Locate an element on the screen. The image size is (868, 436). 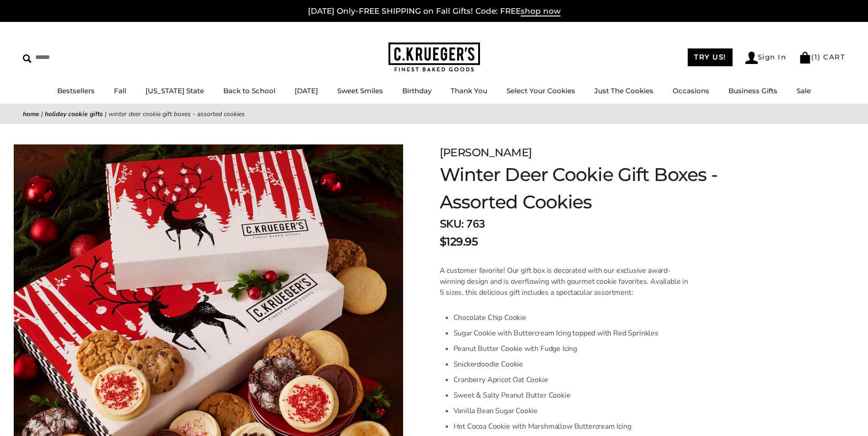
a: Birthday is located at coordinates (416, 90).